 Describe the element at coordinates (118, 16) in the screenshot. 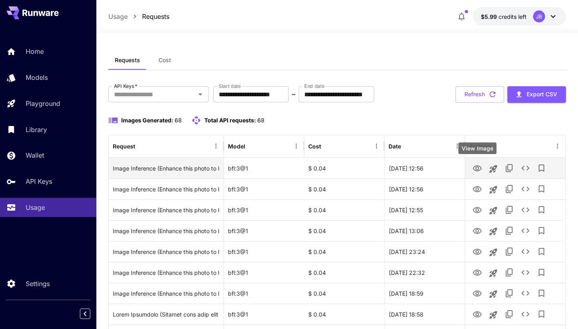

I see `a: Usage` at that location.